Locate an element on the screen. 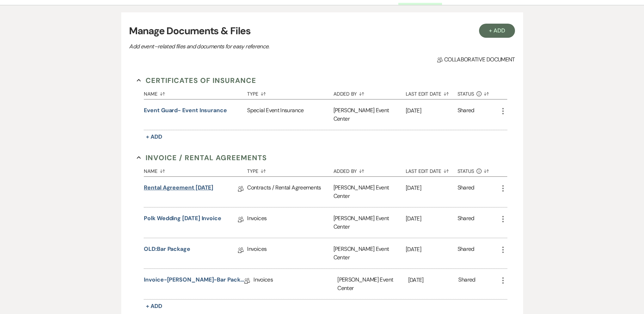 The height and width of the screenshot is (314, 644). h3: Manage Documents & Files is located at coordinates (322, 31).